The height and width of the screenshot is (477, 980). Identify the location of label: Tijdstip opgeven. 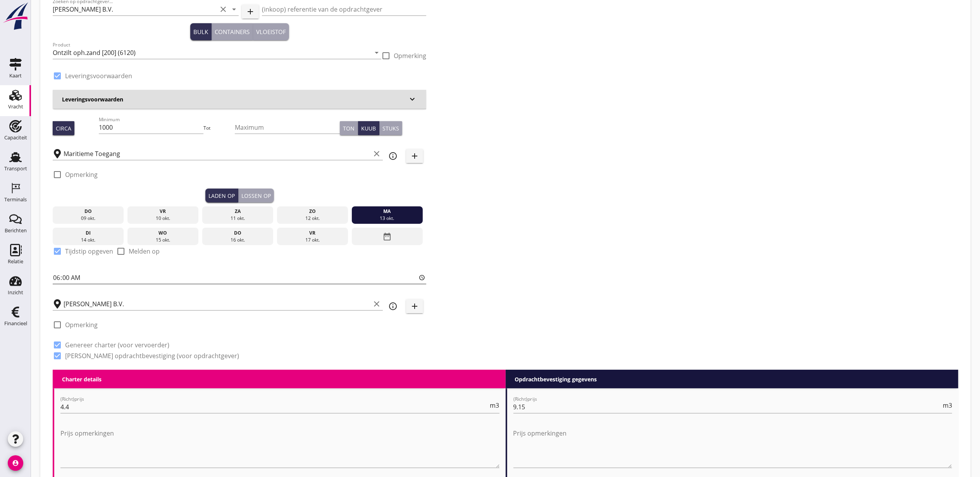
(89, 251).